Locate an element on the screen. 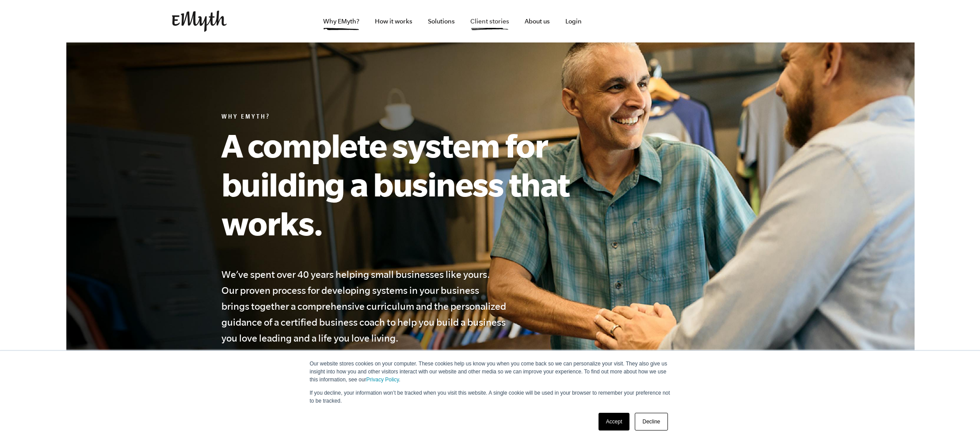 The width and height of the screenshot is (980, 442). h4: We’ve spent over 40 years helping small businesses like yours. Our proven process for developing ... is located at coordinates (365, 306).